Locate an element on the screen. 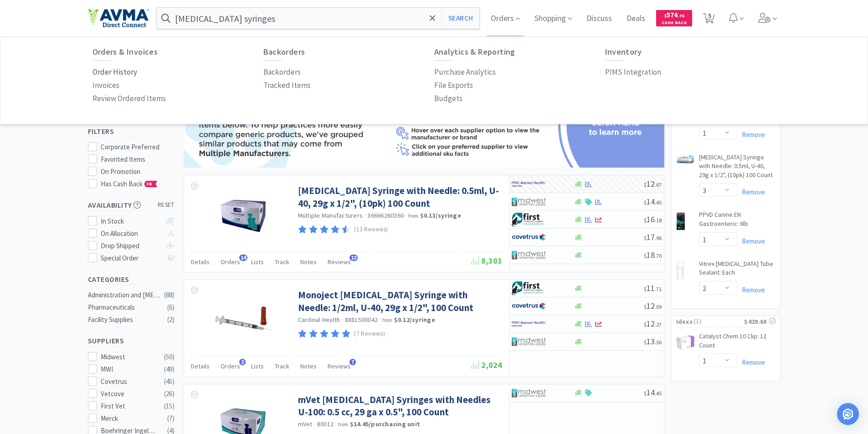 This screenshot has width=868, height=434. span: 18 is located at coordinates (653, 254).